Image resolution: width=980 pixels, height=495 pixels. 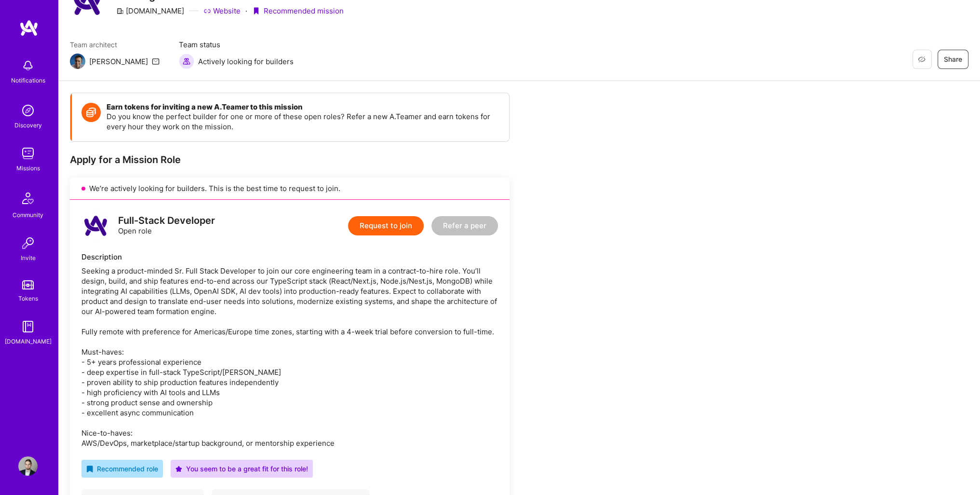 What do you see at coordinates (122, 468) in the screenshot?
I see `div: Recommended role` at bounding box center [122, 468].